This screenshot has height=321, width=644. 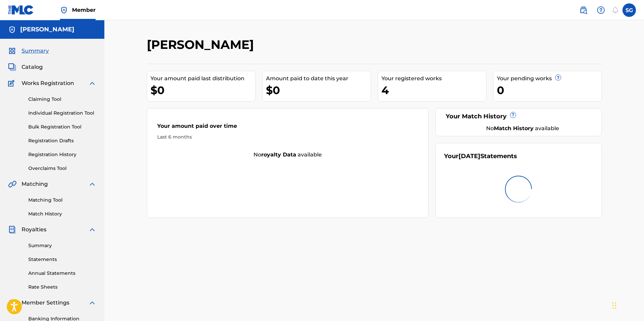 I want to click on span: Member, so click(x=84, y=10).